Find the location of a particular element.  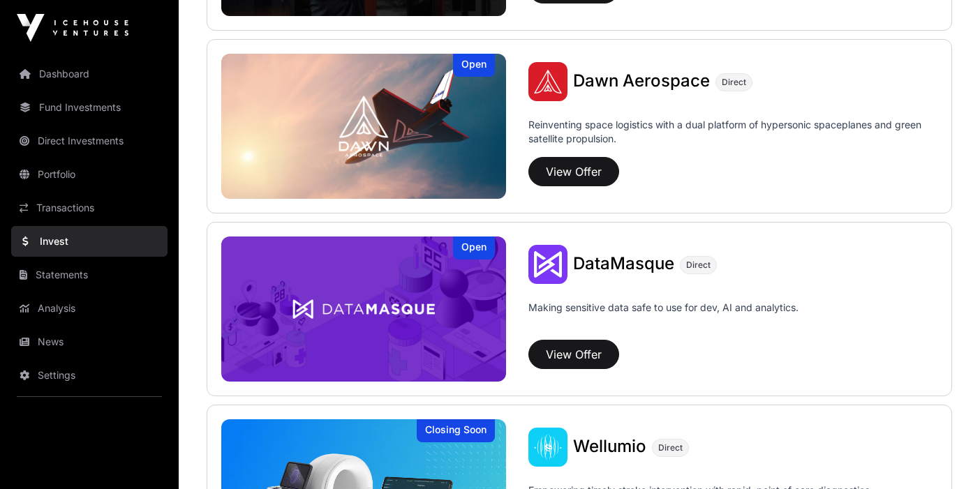

a: Invest is located at coordinates (89, 241).